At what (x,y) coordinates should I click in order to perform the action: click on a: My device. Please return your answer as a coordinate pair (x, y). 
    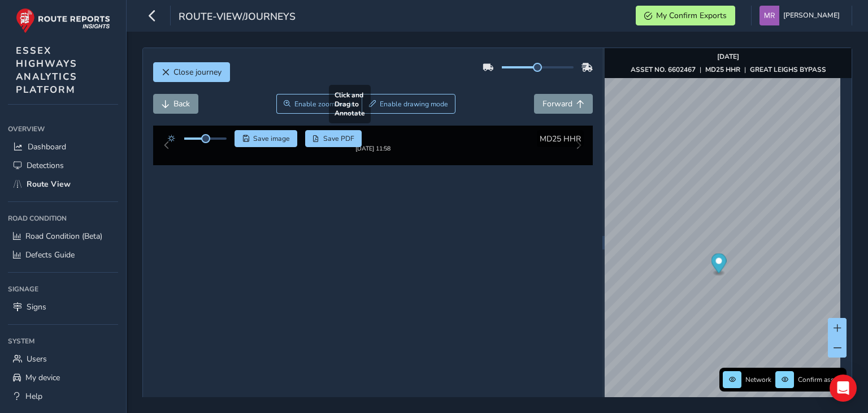
    Looking at the image, I should click on (63, 377).